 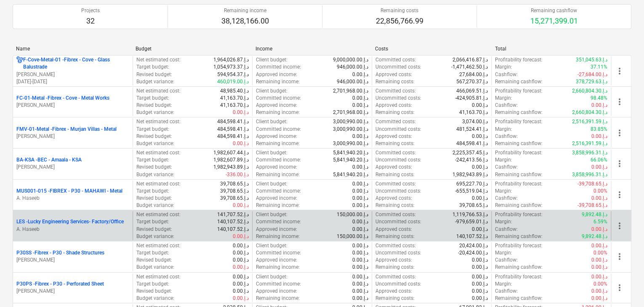 I want to click on p: Cashflow :, so click(x=506, y=229).